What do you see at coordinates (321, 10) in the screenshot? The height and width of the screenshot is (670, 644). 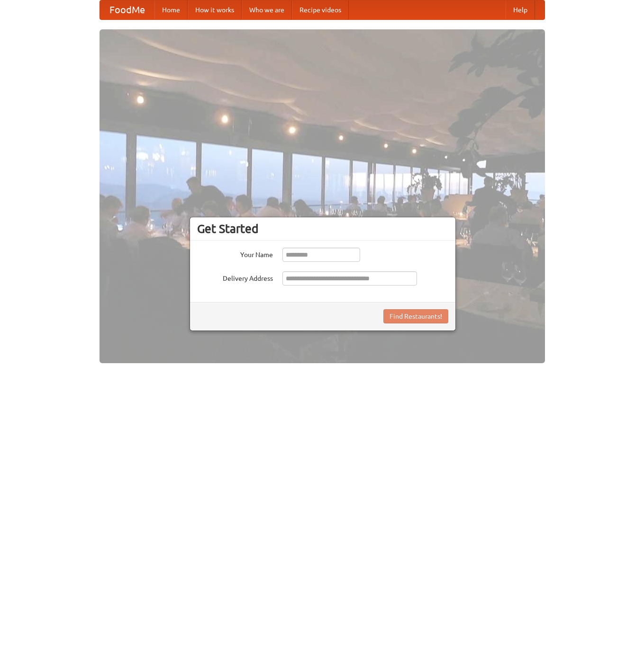 I see `a: Recipe videos` at bounding box center [321, 10].